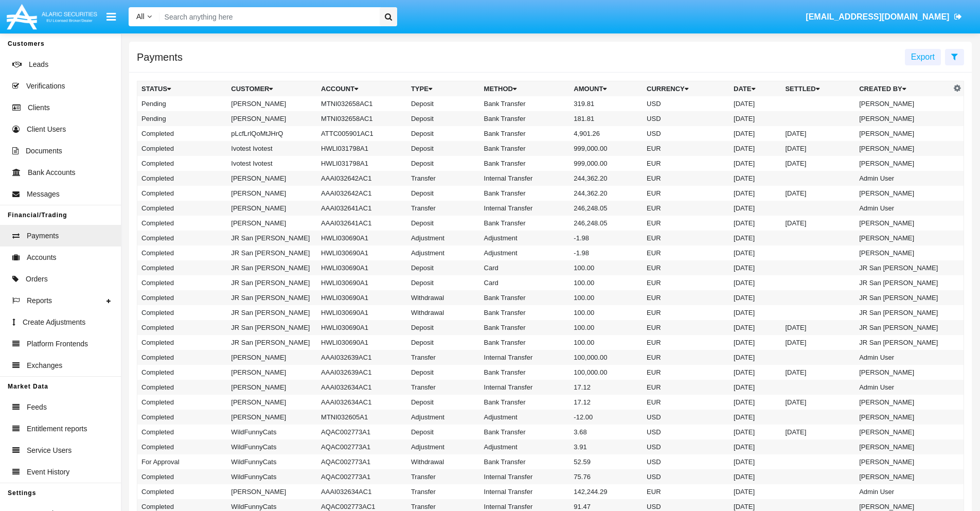 Image resolution: width=980 pixels, height=511 pixels. I want to click on td: HWLI031798A1, so click(362, 163).